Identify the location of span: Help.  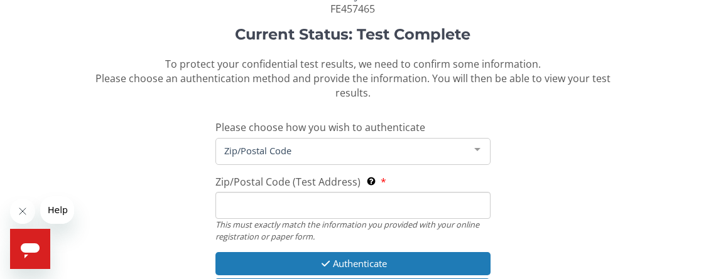
(18, 14).